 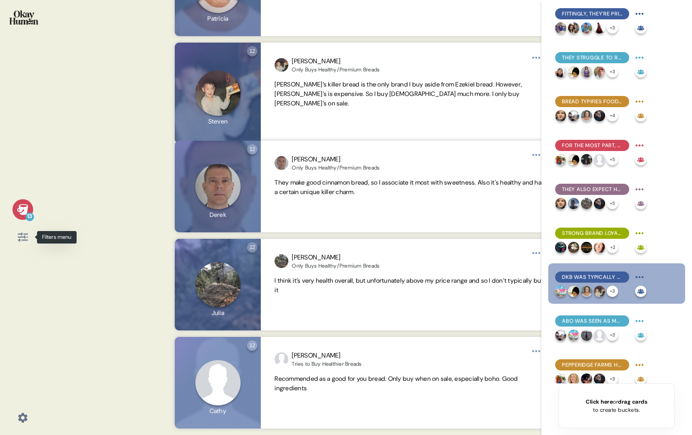 What do you see at coordinates (599, 402) in the screenshot?
I see `span: Click here` at bounding box center [599, 402].